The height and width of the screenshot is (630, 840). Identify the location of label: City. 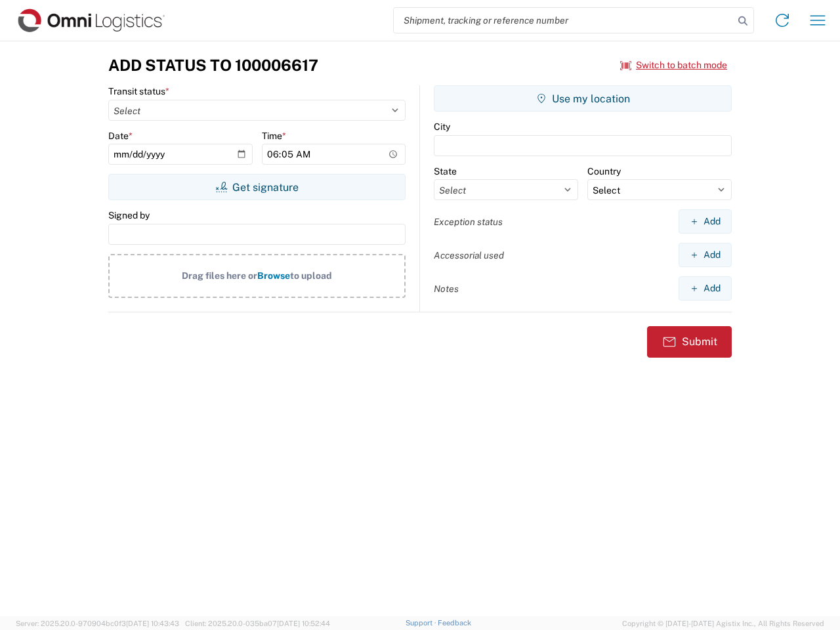
(442, 127).